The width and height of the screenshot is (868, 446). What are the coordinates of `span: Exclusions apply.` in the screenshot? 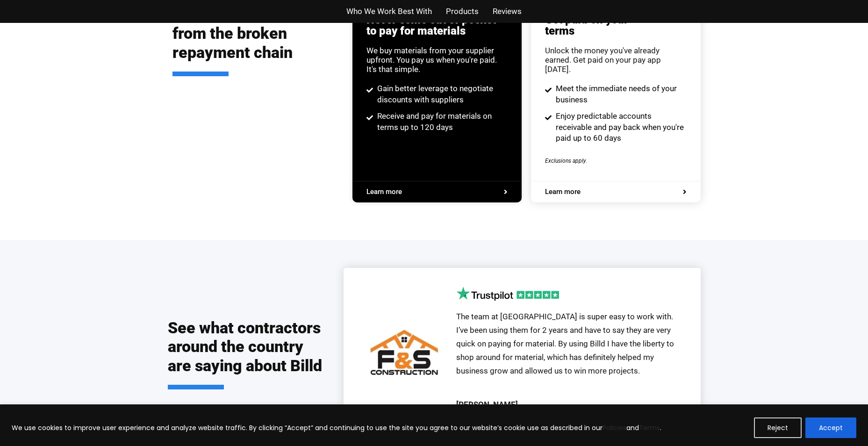 It's located at (566, 161).